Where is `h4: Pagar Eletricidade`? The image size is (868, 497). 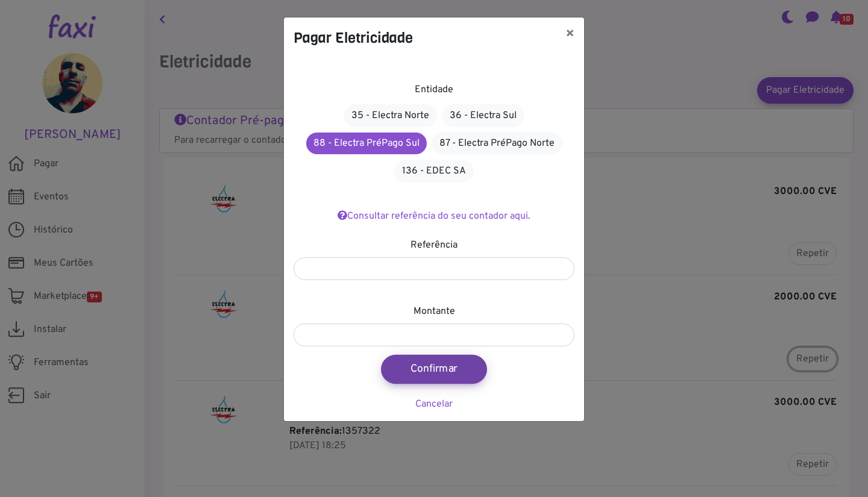 h4: Pagar Eletricidade is located at coordinates (353, 38).